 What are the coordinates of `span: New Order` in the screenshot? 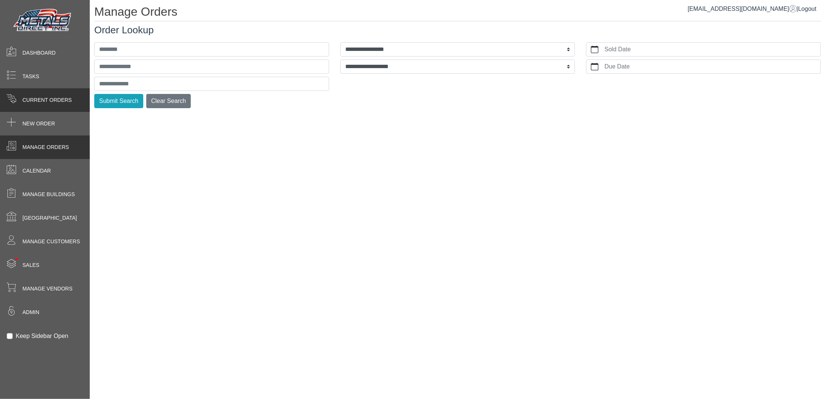 It's located at (39, 123).